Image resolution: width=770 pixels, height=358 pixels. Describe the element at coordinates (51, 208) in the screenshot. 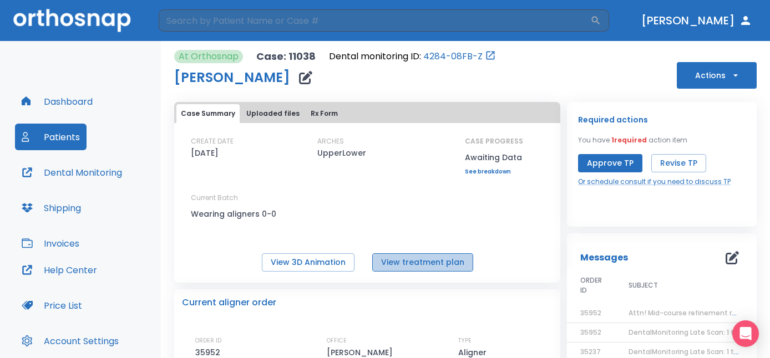

I see `a: Shipping` at that location.